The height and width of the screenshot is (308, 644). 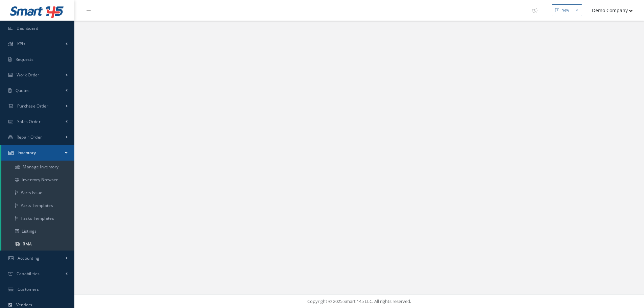 I want to click on span: Sales Order, so click(x=29, y=122).